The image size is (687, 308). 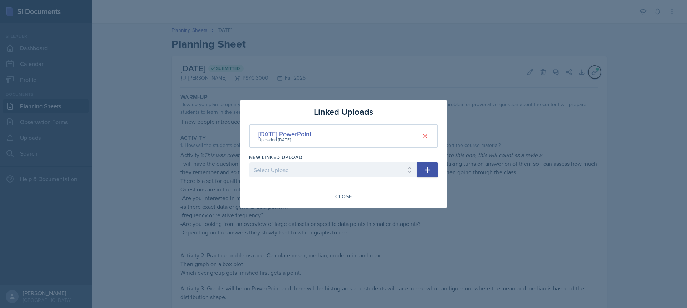 What do you see at coordinates (344, 196) in the screenshot?
I see `div: Close` at bounding box center [344, 196].